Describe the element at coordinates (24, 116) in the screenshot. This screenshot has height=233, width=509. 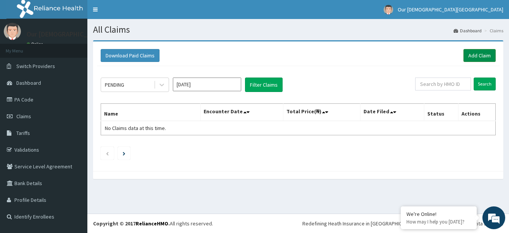
I see `span: Claims` at that location.